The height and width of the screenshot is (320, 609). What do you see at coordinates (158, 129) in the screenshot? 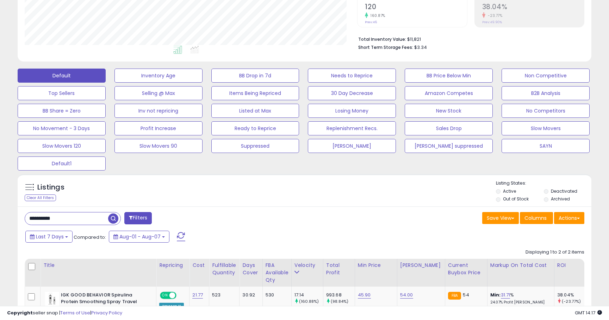
I see `button: Profit Increase` at bounding box center [158, 129].